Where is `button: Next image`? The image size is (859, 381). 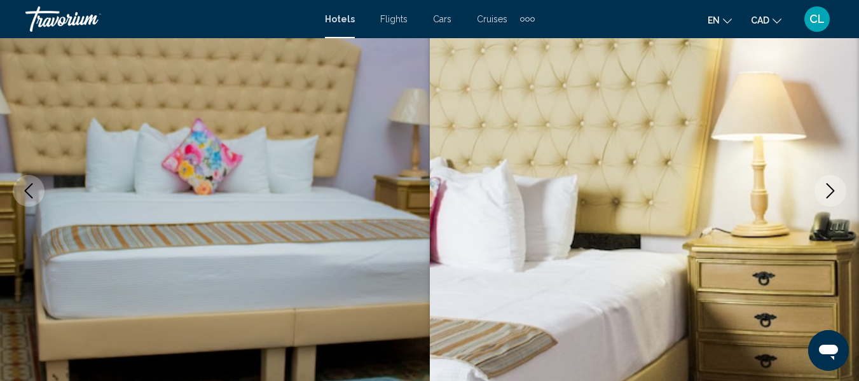 button: Next image is located at coordinates (830, 191).